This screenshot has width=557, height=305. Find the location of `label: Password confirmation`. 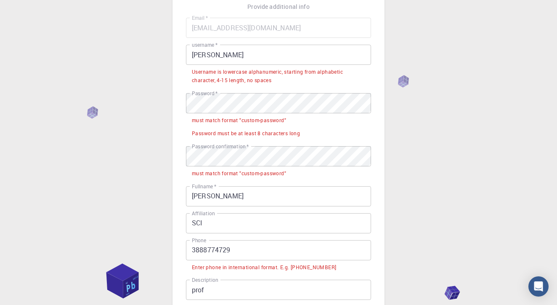

label: Password confirmation is located at coordinates (220, 146).